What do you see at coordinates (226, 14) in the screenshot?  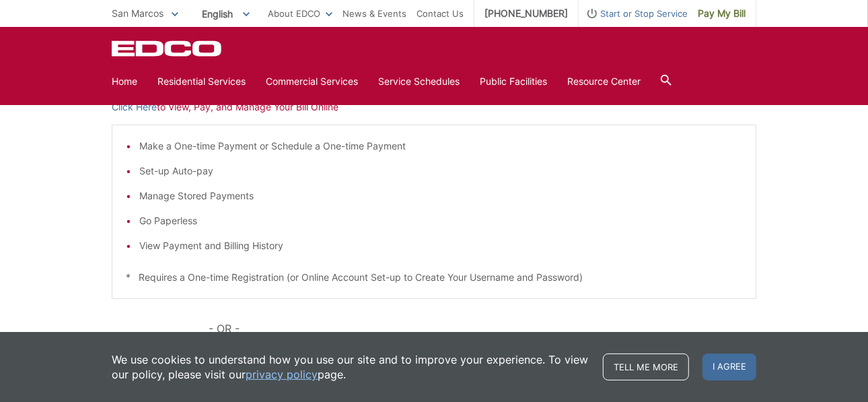 I see `span: English` at bounding box center [226, 14].